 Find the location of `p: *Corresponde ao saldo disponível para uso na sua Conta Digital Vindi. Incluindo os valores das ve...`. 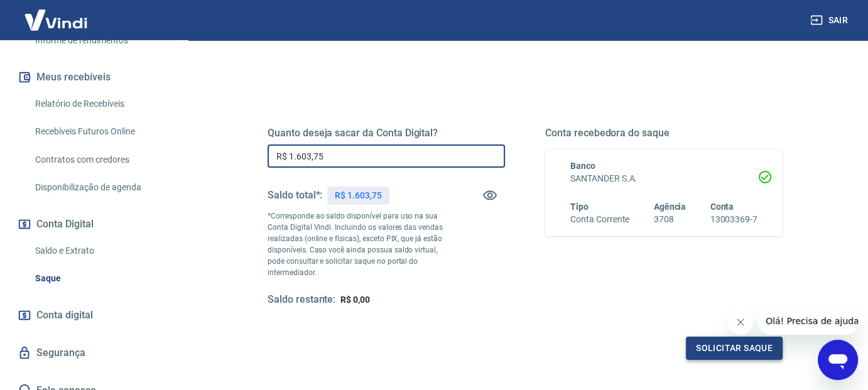

p: *Corresponde ao saldo disponível para uso na sua Conta Digital Vindi. Incluindo os valores das ve... is located at coordinates (356, 245).